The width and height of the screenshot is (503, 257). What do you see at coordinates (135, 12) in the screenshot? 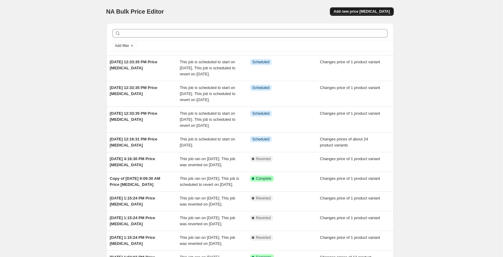
I see `span: NA Bulk Price Editor` at bounding box center [135, 12].